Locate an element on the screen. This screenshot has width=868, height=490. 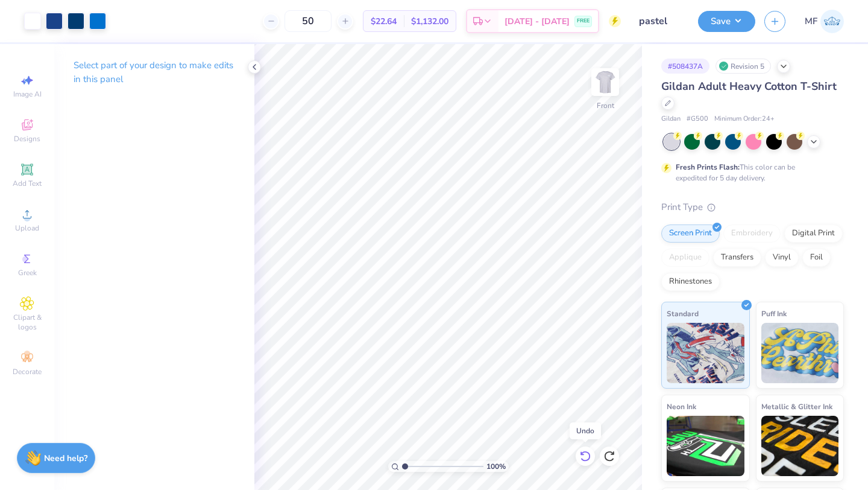
div: This color can be expedited for 5 day delivery. is located at coordinates (750, 173).